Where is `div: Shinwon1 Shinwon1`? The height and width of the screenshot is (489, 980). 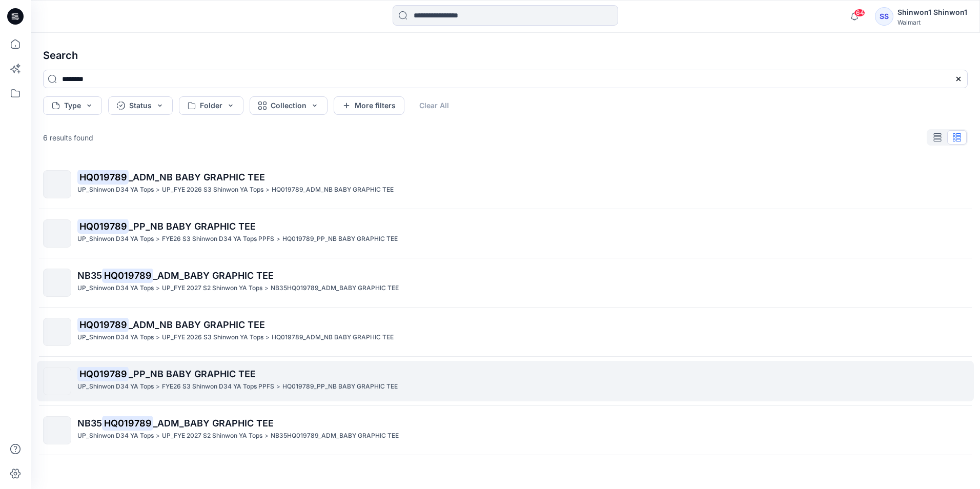
div: Shinwon1 Shinwon1 is located at coordinates (932, 12).